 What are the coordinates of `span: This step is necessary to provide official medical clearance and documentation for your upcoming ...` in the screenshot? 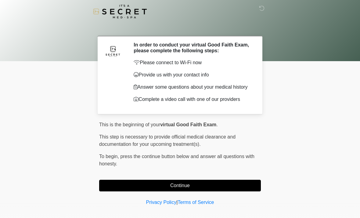 It's located at (167, 140).